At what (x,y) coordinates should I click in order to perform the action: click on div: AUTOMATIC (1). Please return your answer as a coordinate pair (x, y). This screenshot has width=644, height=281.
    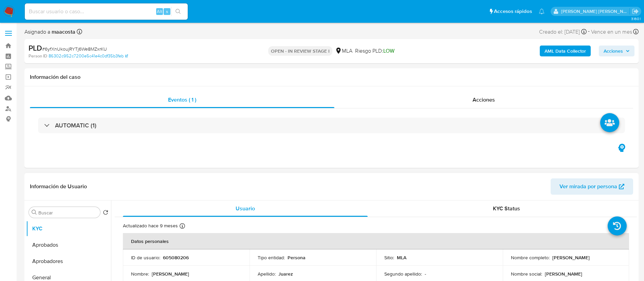
    Looking at the image, I should click on (331, 125).